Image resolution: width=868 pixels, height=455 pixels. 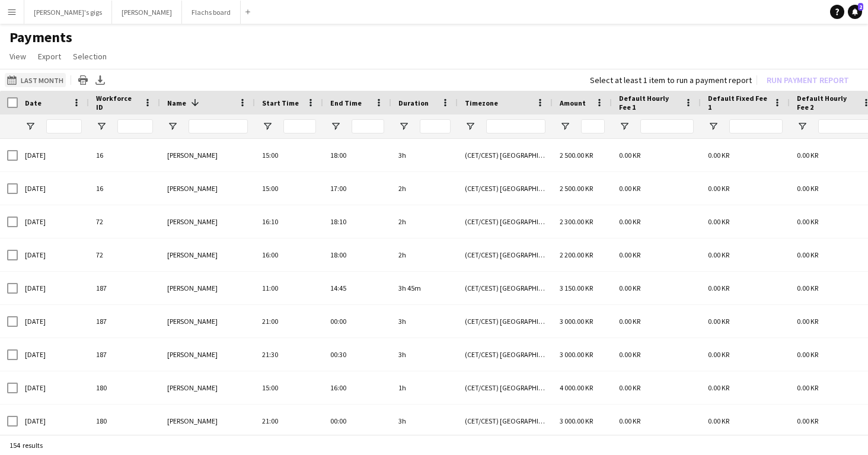 What do you see at coordinates (33, 103) in the screenshot?
I see `span: Date` at bounding box center [33, 103].